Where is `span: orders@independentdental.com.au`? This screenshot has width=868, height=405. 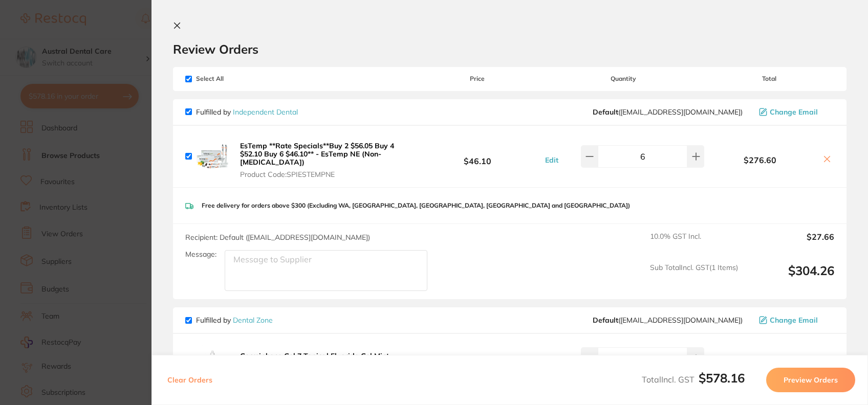 span: orders@independentdental.com.au is located at coordinates (667, 112).